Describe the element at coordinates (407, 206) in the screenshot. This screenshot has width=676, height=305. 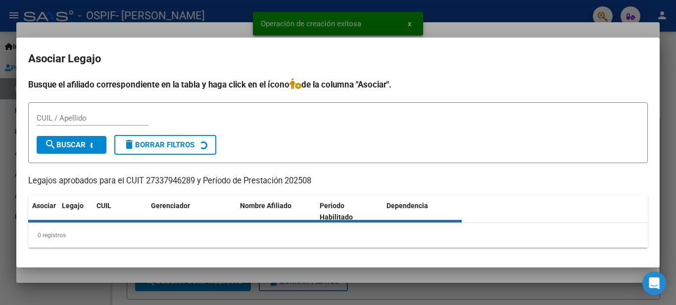
I see `span: Dependencia` at that location.